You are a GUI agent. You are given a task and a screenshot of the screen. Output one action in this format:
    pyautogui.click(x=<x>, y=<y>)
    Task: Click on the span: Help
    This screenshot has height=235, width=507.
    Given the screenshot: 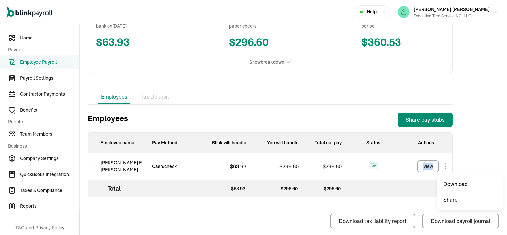 What is the action you would take?
    pyautogui.click(x=372, y=12)
    